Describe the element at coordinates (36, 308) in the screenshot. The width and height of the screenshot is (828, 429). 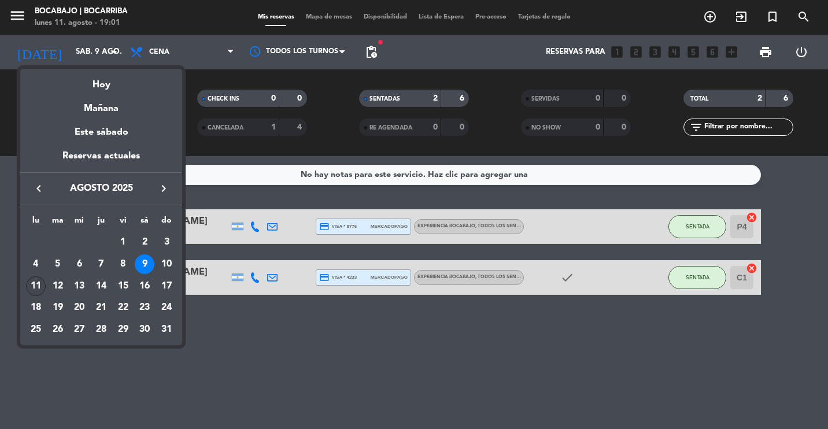
I see `td: 18 de agosto de 2025` at that location.